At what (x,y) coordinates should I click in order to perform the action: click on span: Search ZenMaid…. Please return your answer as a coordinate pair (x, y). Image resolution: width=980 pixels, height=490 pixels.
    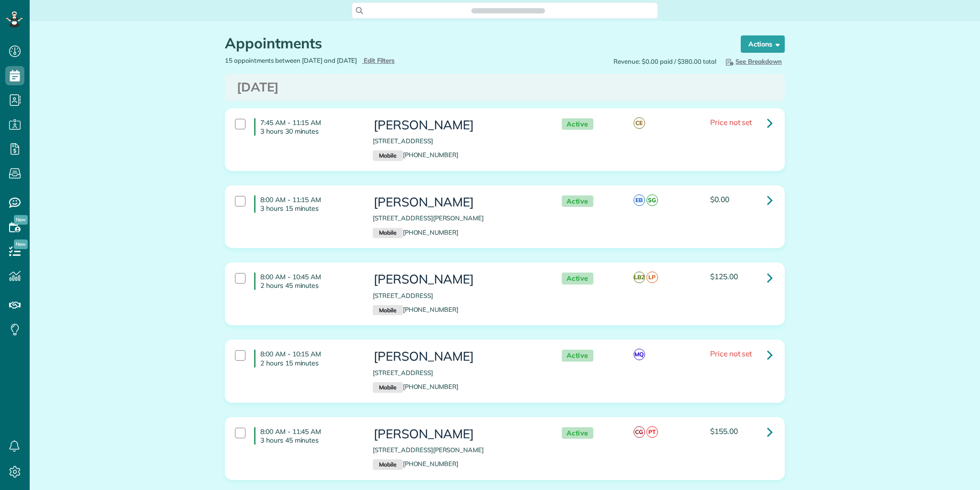
    Looking at the image, I should click on (508, 11).